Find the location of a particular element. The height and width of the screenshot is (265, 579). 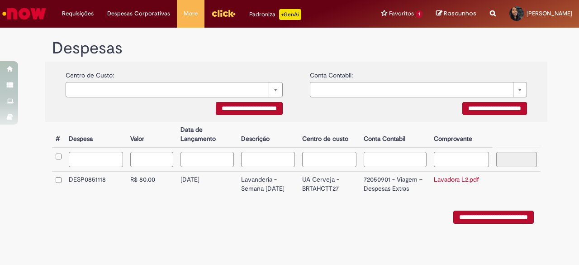

th: Conta Contabil is located at coordinates (395, 134).